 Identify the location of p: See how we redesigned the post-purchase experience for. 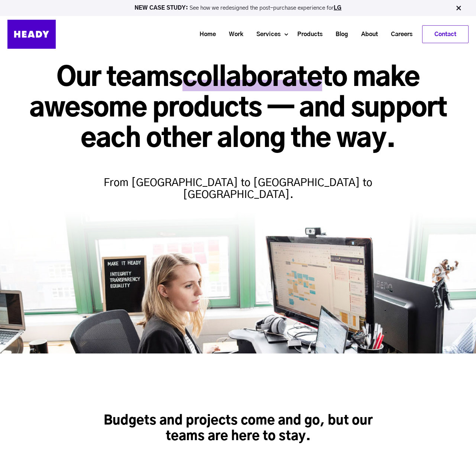
(238, 8).